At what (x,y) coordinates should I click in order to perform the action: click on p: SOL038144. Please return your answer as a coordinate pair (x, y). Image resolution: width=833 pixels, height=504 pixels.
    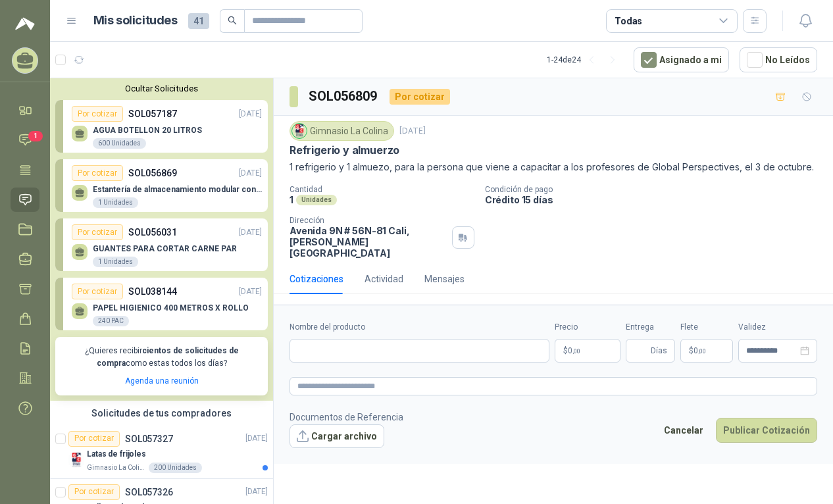
    Looking at the image, I should click on (153, 292).